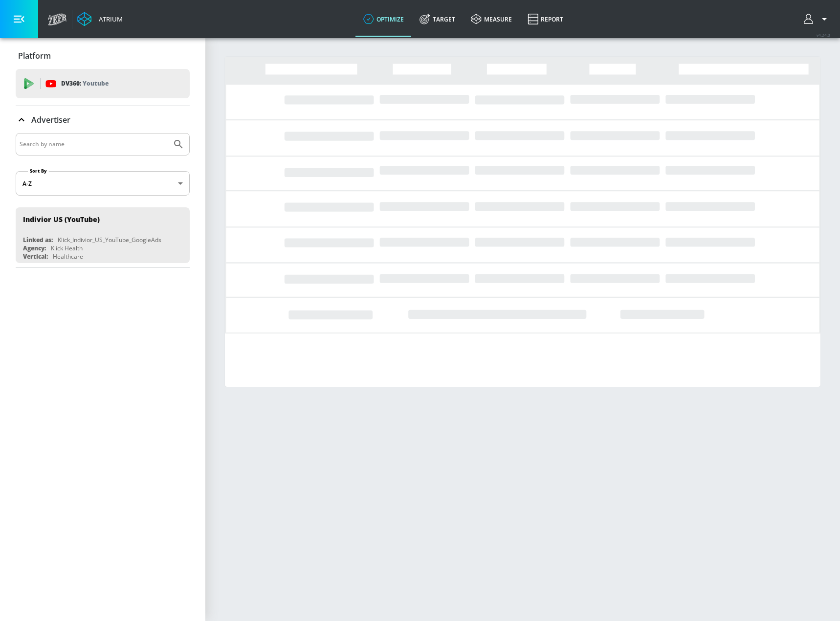  Describe the element at coordinates (109, 19) in the screenshot. I see `div: Atrium` at that location.